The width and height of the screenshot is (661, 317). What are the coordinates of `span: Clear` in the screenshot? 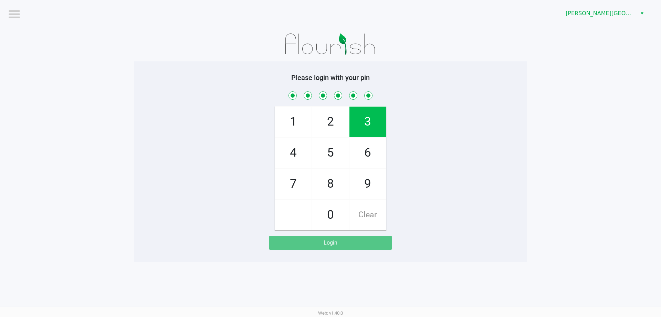 It's located at (368, 215).